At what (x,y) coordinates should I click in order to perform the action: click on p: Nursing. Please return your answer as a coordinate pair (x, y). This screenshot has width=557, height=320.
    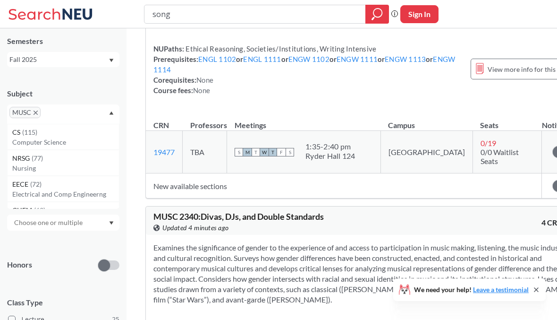
    Looking at the image, I should click on (66, 168).